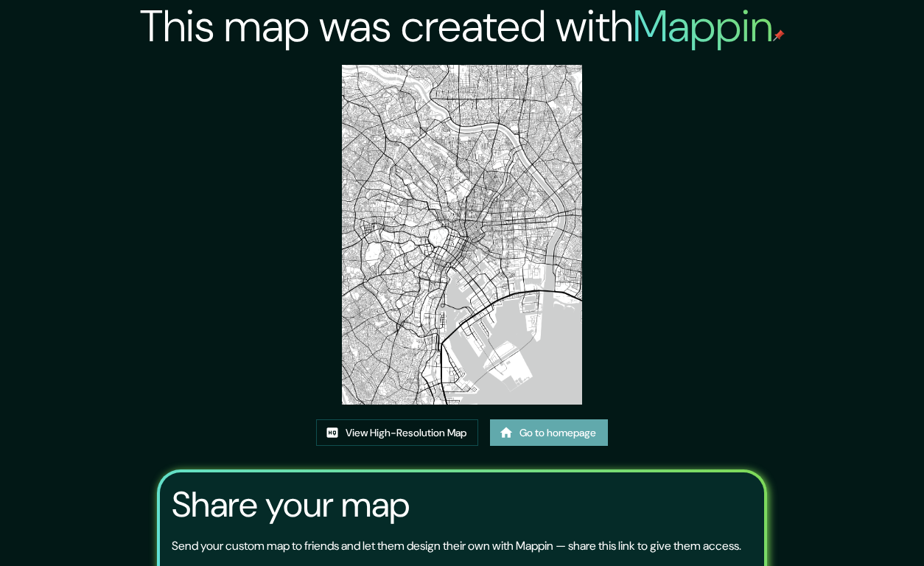 The height and width of the screenshot is (566, 924). I want to click on p: Send your custom map to friends and let them design their own with Mappin — share this link to gi..., so click(457, 546).